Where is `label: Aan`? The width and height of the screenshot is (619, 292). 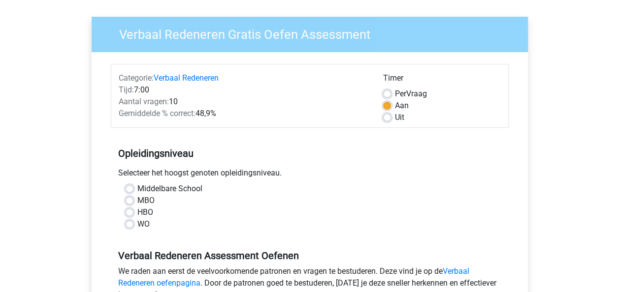 label: Aan is located at coordinates (402, 106).